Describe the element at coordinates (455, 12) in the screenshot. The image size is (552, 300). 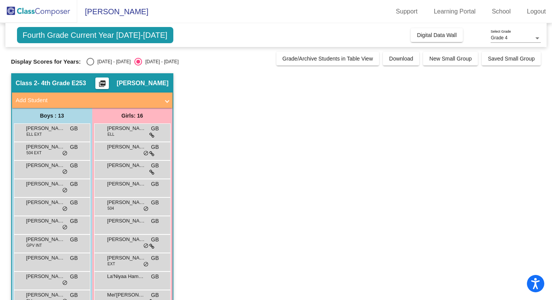
I see `a: Learning Portal` at that location.